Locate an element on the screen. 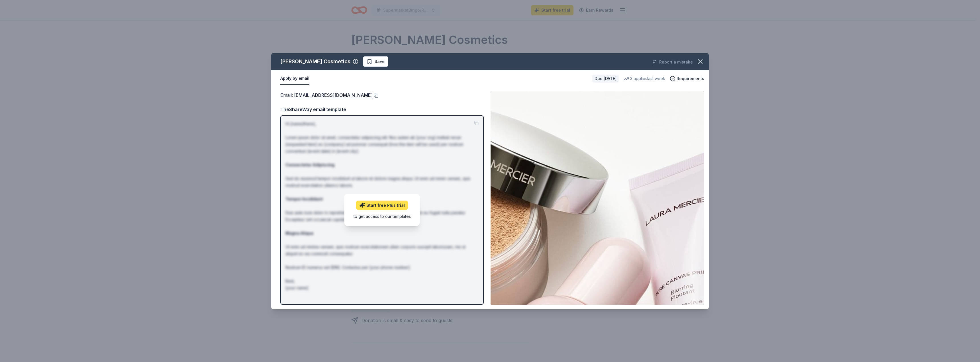 This screenshot has width=980, height=362. div: 3 applies last week is located at coordinates (644, 79).